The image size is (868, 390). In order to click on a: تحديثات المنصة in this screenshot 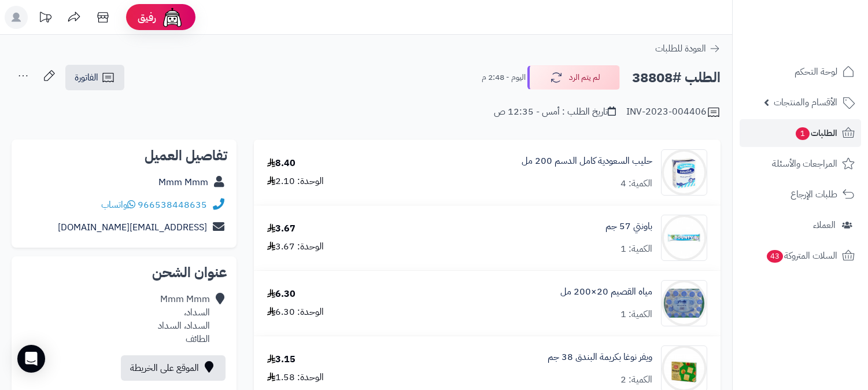, I will do `click(45, 19)`.